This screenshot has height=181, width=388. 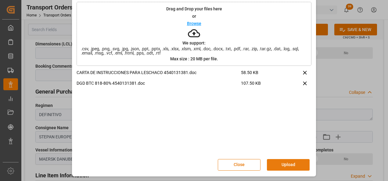 What do you see at coordinates (194, 34) in the screenshot?
I see `div: Drag and Drop your files hereorBrowseWe support:.csv, .jpeg, .png, .svg, .jpg, .json, .ppt, .pptx...` at bounding box center [194, 34].